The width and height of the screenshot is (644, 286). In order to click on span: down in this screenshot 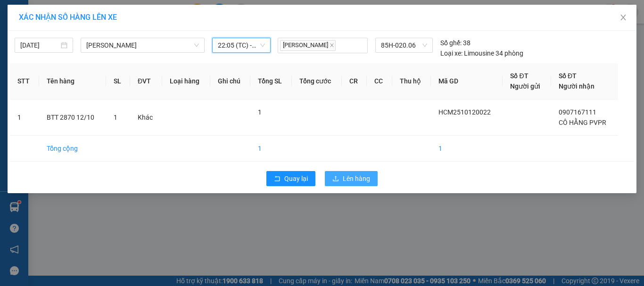, I will do `click(197, 45)`.